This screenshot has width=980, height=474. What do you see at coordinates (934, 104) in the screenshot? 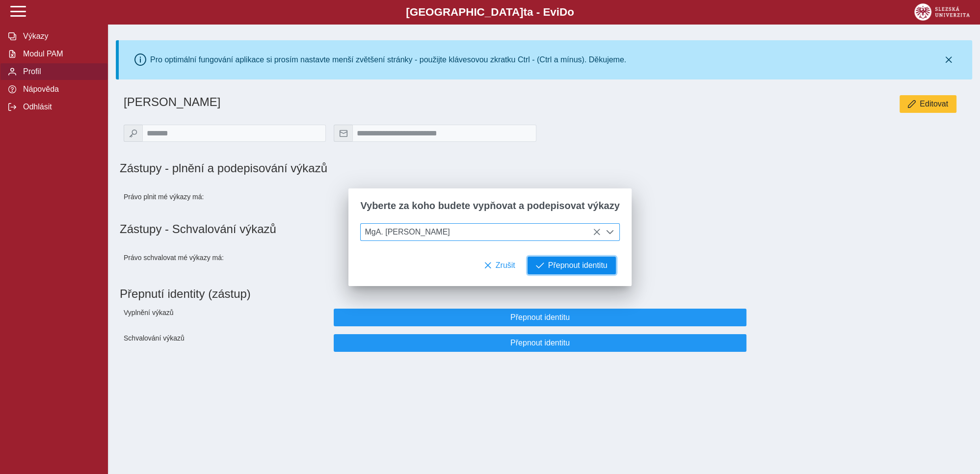
I see `span: Editovat` at bounding box center [934, 104].